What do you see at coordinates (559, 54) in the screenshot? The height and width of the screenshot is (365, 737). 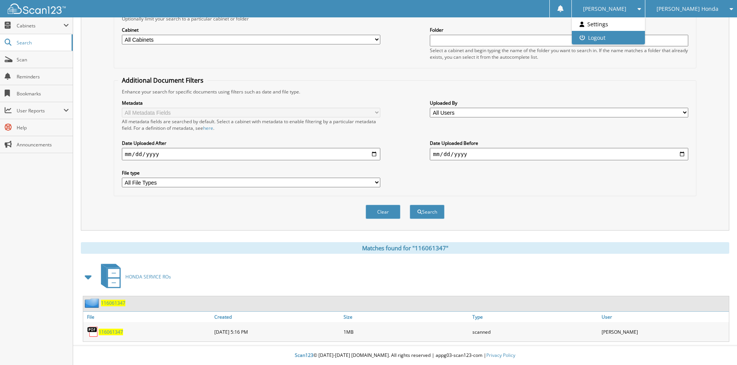 I see `div: Select a cabinet and begin typing the name of the folder you want to search in. If the name match...` at bounding box center [559, 54].